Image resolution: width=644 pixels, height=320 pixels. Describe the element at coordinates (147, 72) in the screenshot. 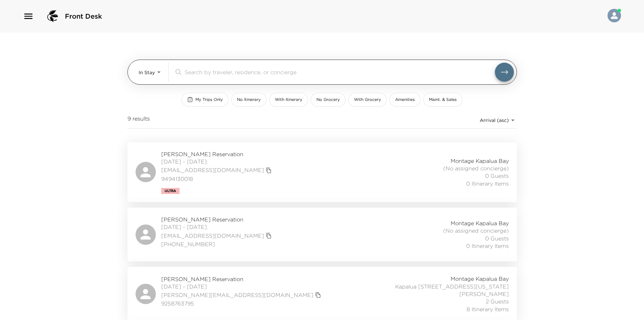

I see `span: In Stay` at that location.